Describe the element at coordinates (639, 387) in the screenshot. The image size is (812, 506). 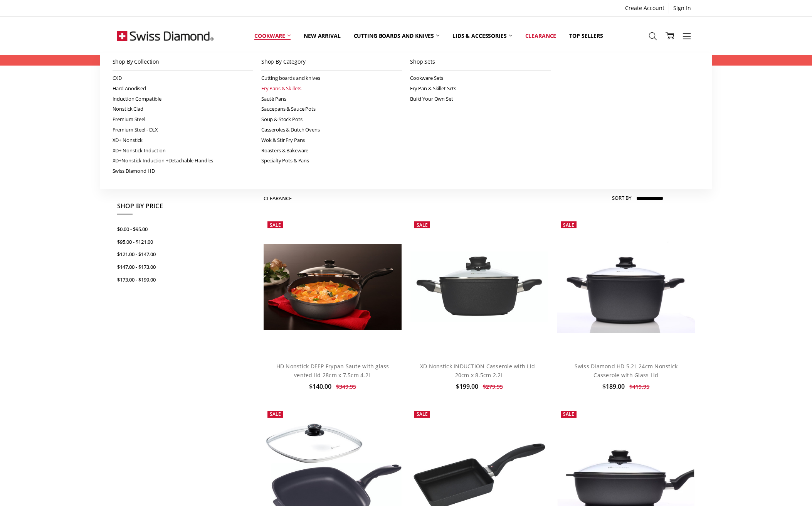
I see `span: $419.95` at that location.